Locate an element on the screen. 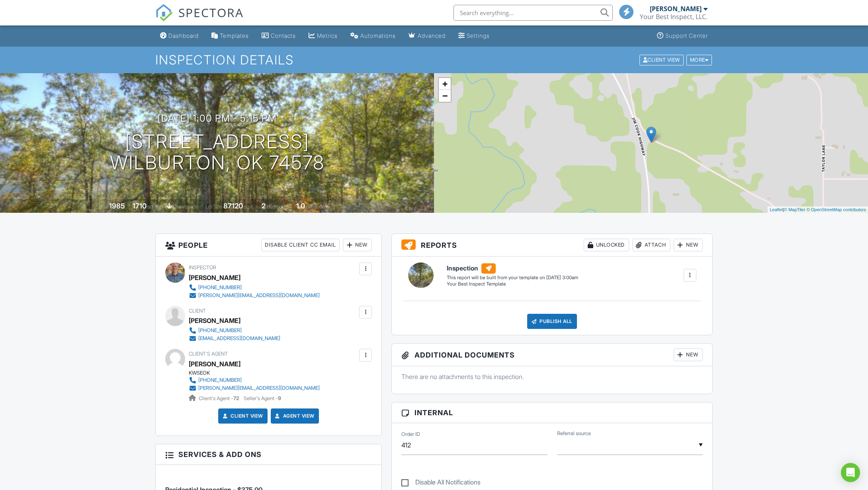  div: Attach is located at coordinates (651, 245).